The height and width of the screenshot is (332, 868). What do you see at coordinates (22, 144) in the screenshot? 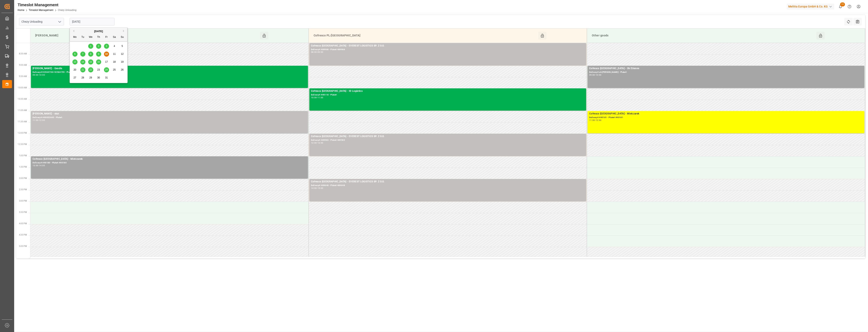
I see `span: 12:30 PM` at bounding box center [22, 144].